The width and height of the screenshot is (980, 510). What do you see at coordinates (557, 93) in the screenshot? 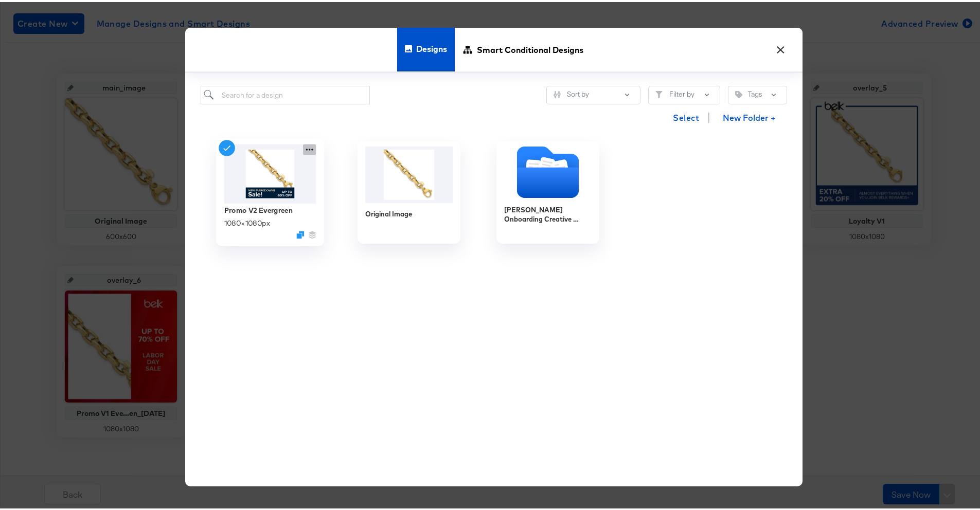
I see `svg: Sliders` at bounding box center [557, 93].